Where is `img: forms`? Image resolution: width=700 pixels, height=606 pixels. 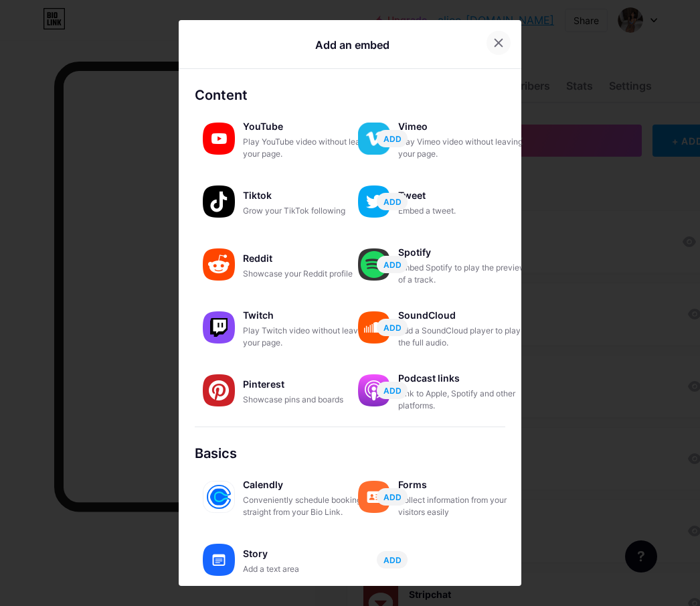
img: forms is located at coordinates (374, 497).